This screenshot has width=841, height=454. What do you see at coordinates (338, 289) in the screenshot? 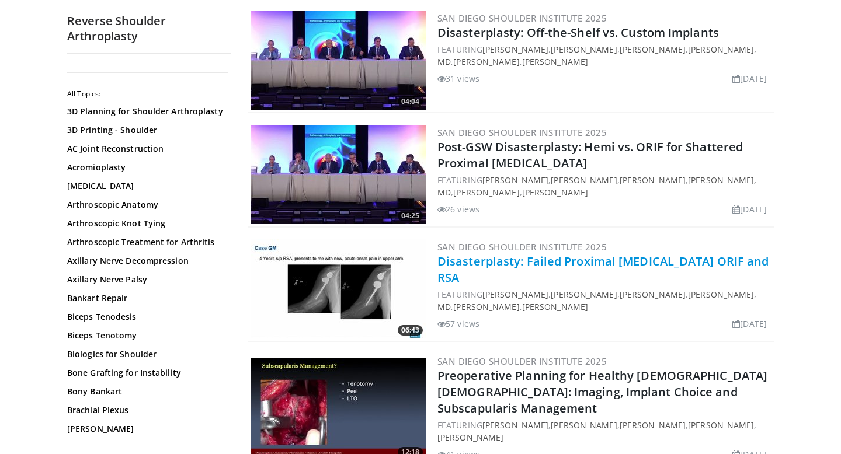
I see `a: 06:43` at bounding box center [338, 289].